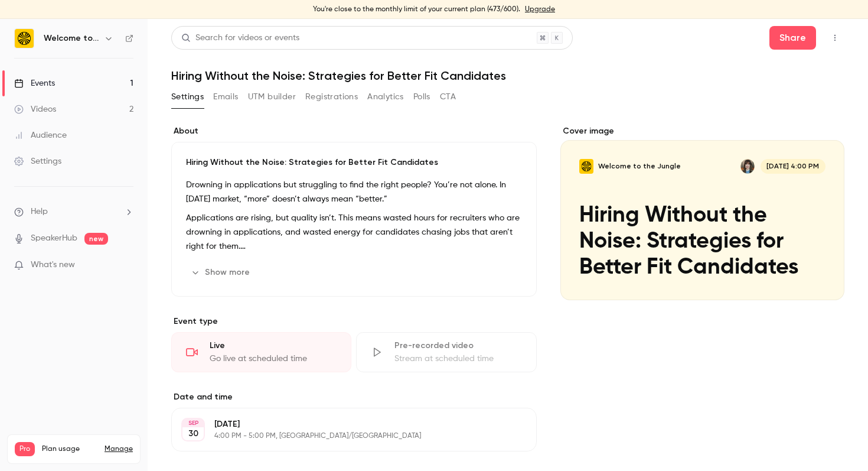 This screenshot has height=471, width=868. Describe the element at coordinates (226, 97) in the screenshot. I see `button: Emails` at that location.